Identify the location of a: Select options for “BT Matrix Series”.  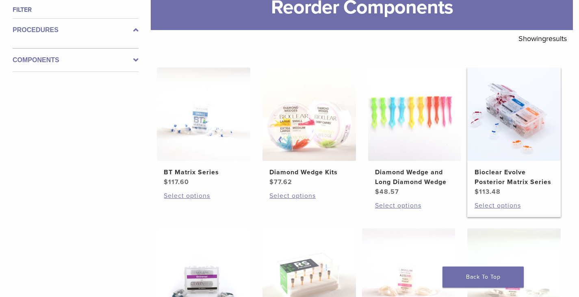
(203, 196).